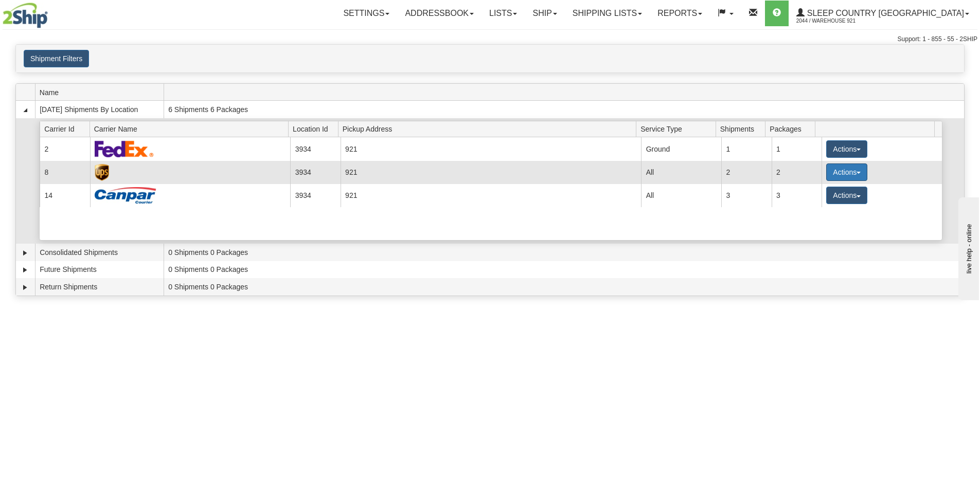  What do you see at coordinates (56, 58) in the screenshot?
I see `button: Shipment Filters` at bounding box center [56, 58].